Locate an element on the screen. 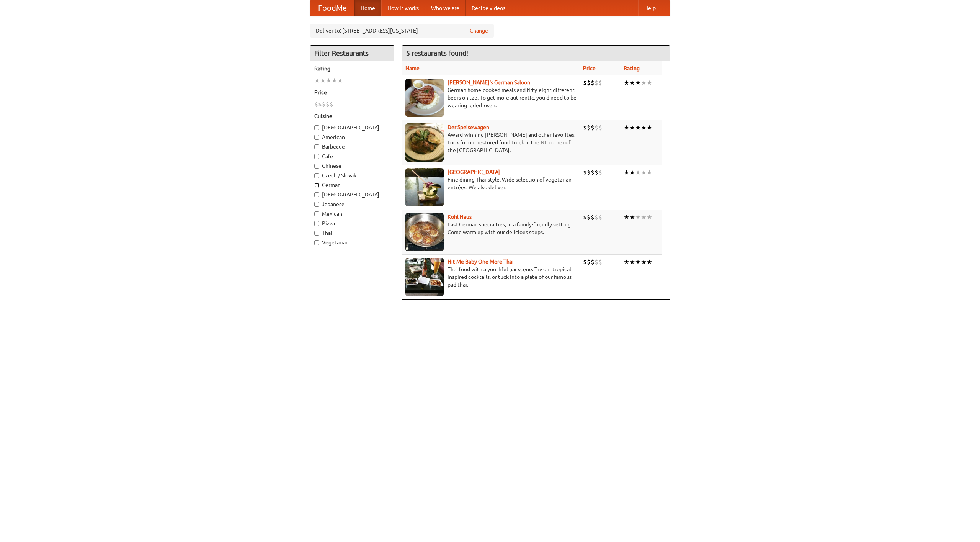 This screenshot has width=980, height=542. img: speisewagen.jpg is located at coordinates (424, 142).